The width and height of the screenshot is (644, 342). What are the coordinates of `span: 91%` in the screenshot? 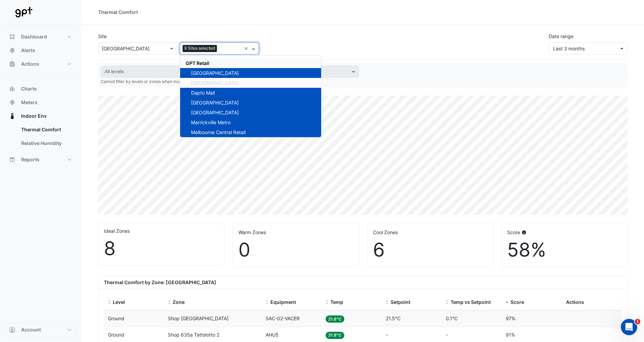 It's located at (510, 334).